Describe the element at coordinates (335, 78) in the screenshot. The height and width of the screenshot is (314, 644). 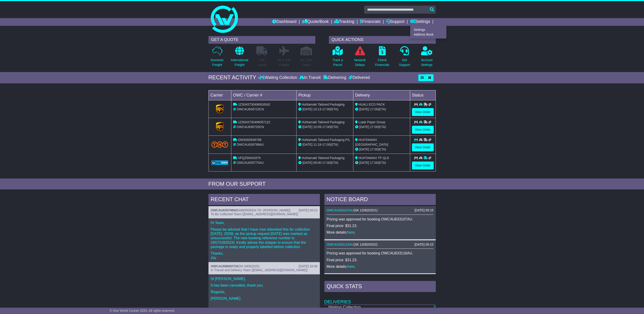
I see `div: Delivering` at that location.